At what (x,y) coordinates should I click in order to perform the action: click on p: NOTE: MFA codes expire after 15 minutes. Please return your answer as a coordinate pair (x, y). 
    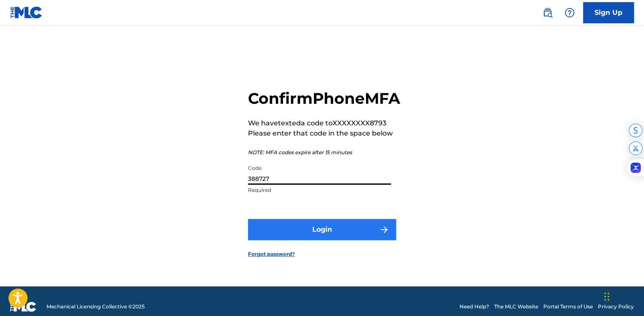
    Looking at the image, I should click on (324, 152).